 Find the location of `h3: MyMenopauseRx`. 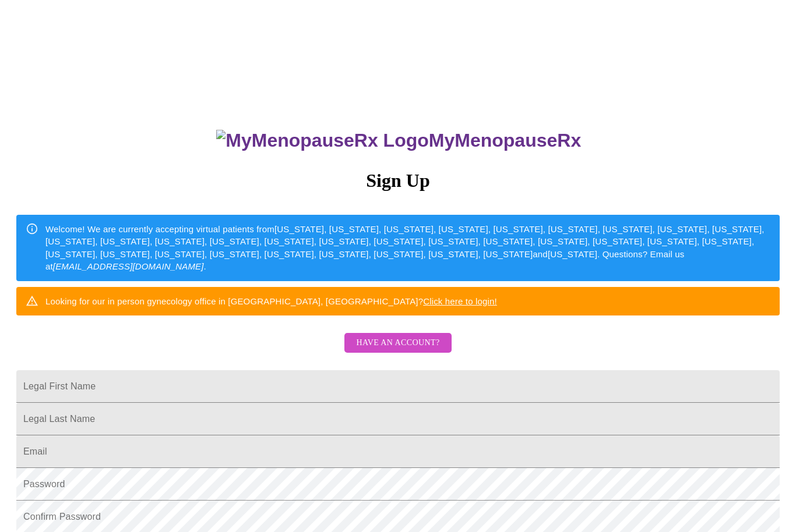

h3: MyMenopauseRx is located at coordinates (399, 140).